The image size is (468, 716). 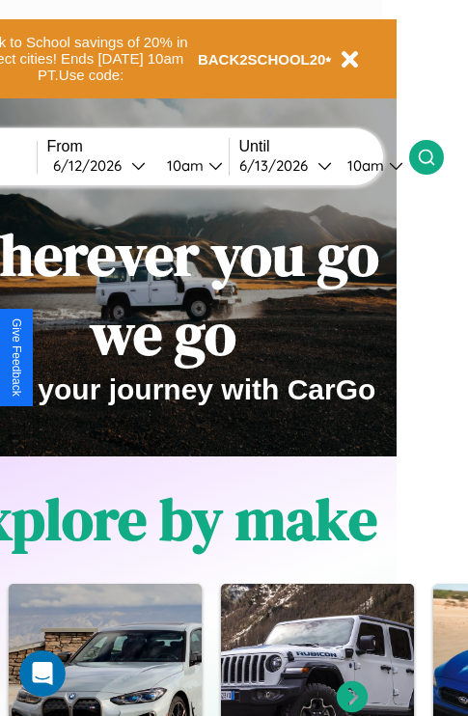 I want to click on div: 6 / 12 / 2026, so click(x=92, y=165).